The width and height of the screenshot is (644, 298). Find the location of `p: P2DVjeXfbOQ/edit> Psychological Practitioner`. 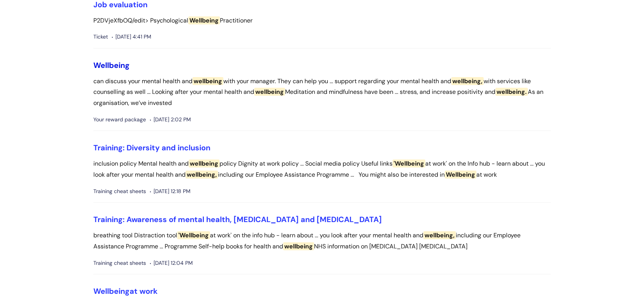

p: P2DVjeXfbOQ/edit> Psychological Practitioner is located at coordinates (322, 21).